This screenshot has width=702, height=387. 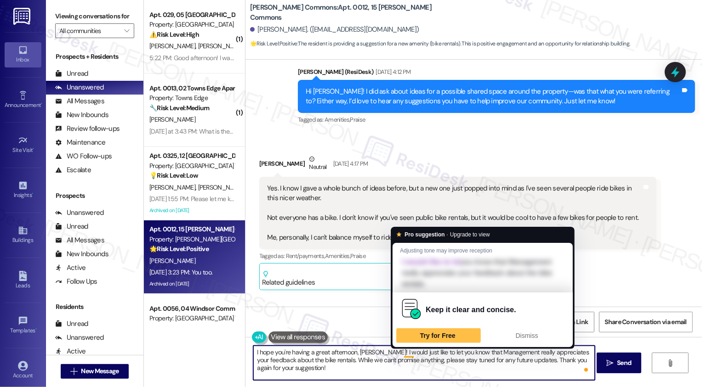 I want to click on span: Send, so click(x=624, y=363).